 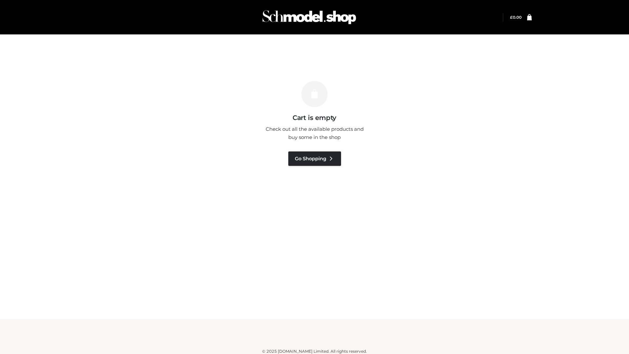 What do you see at coordinates (516, 17) in the screenshot?
I see `a: £0.00` at bounding box center [516, 17].